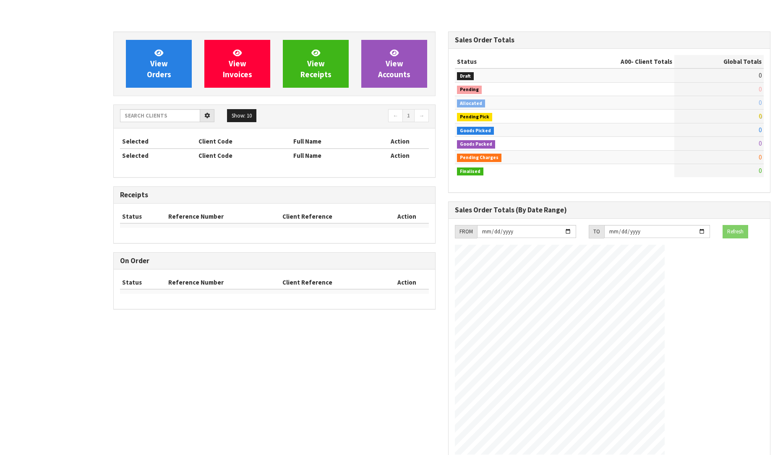  What do you see at coordinates (475, 117) in the screenshot?
I see `span: Pending Pick` at bounding box center [475, 117].